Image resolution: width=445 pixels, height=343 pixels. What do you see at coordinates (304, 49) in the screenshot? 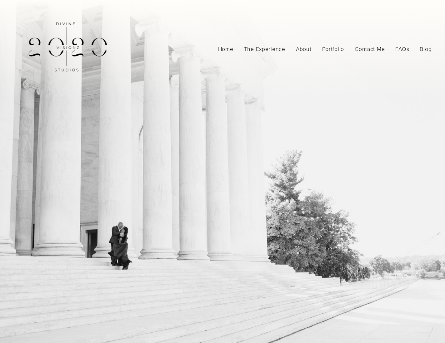
I see `a: About` at bounding box center [304, 49].